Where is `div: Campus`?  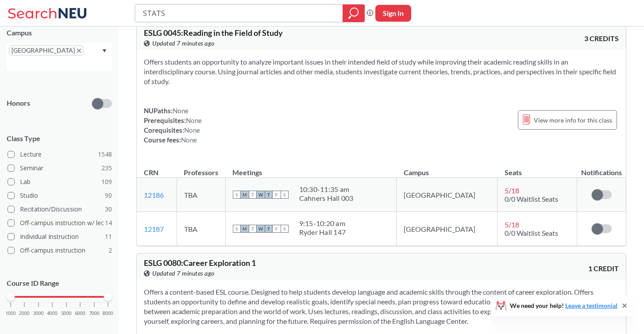
div: Campus is located at coordinates (60, 33).